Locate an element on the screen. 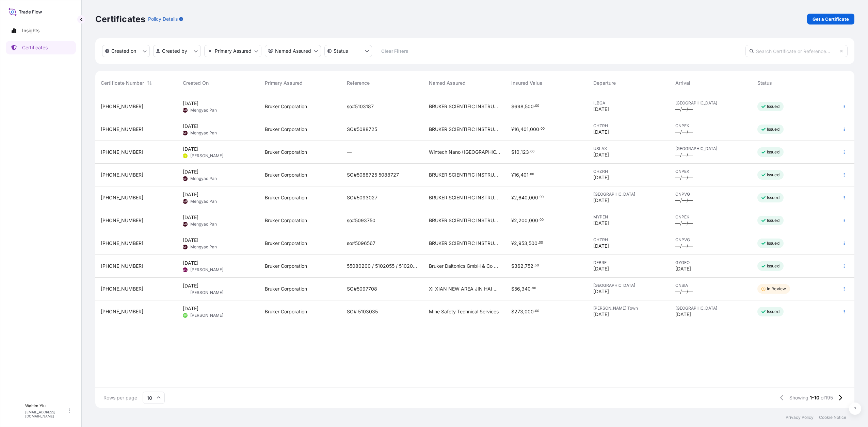 The width and height of the screenshot is (868, 427). span: Certificate Number is located at coordinates (122, 83).